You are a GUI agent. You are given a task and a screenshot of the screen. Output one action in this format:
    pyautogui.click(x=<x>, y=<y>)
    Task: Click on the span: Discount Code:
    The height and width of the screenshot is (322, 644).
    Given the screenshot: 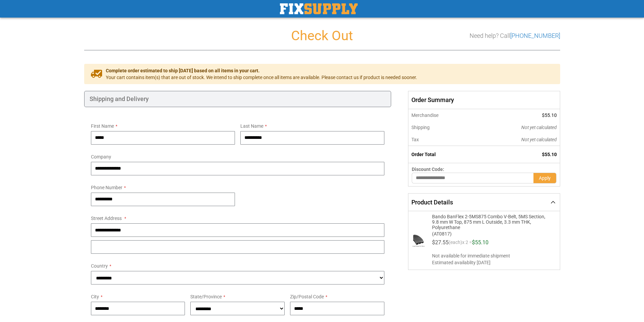 What is the action you would take?
    pyautogui.click(x=428, y=169)
    